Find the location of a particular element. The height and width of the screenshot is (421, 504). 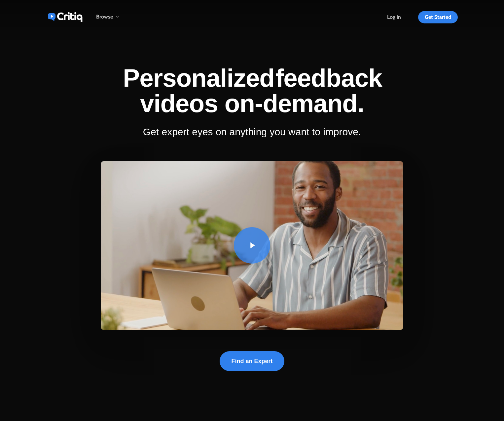

span: Browse is located at coordinates (104, 16).